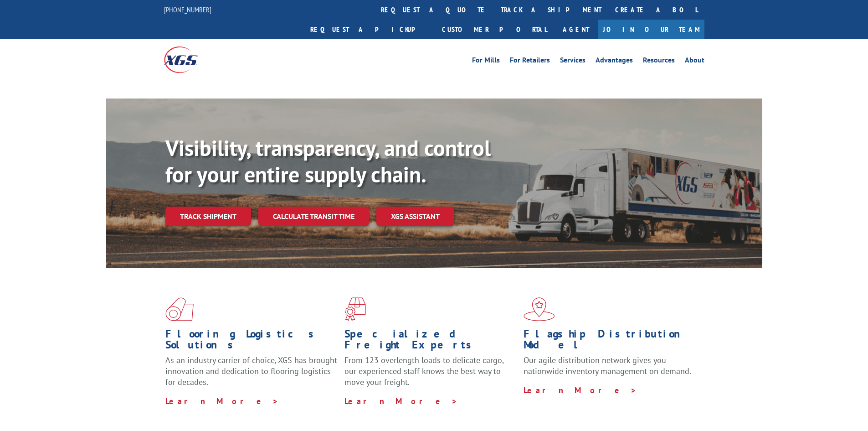  What do you see at coordinates (355, 309) in the screenshot?
I see `img: xgs-icon-focused-on-flooring-red` at bounding box center [355, 309].